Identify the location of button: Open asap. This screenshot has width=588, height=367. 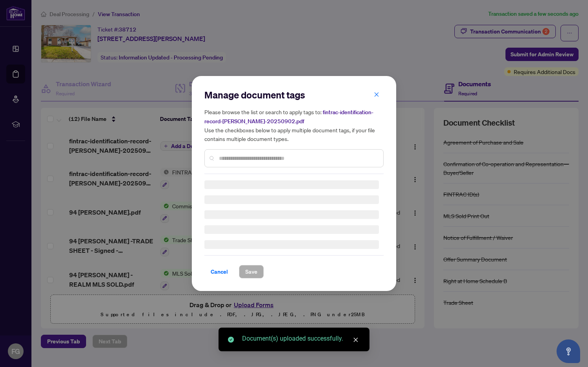
(569, 352).